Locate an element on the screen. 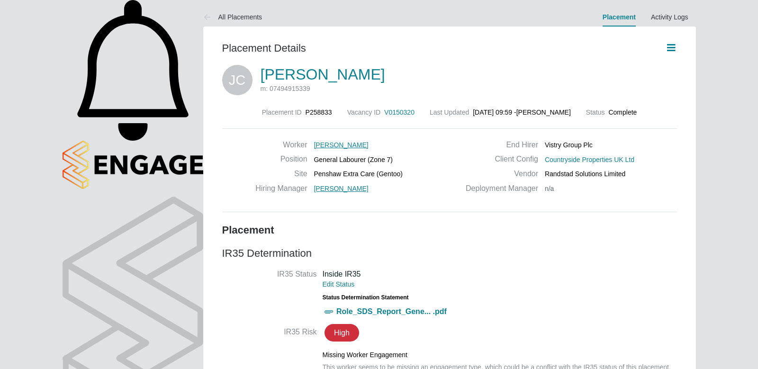 The height and width of the screenshot is (369, 758). span: V0150320 is located at coordinates (399, 112).